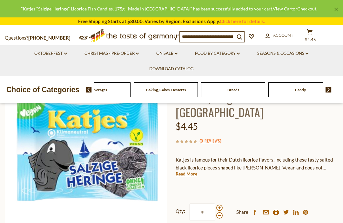  I want to click on span: Beverages, so click(98, 90).